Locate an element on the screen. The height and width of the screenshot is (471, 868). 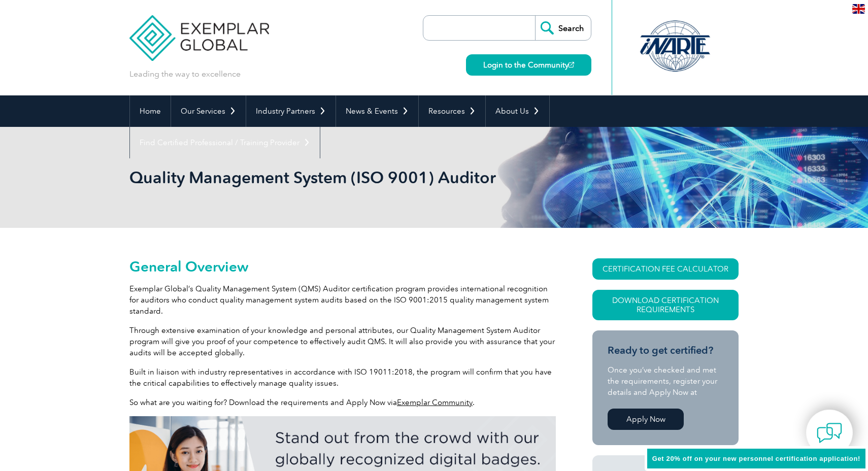
a: Our Services is located at coordinates (208, 111).